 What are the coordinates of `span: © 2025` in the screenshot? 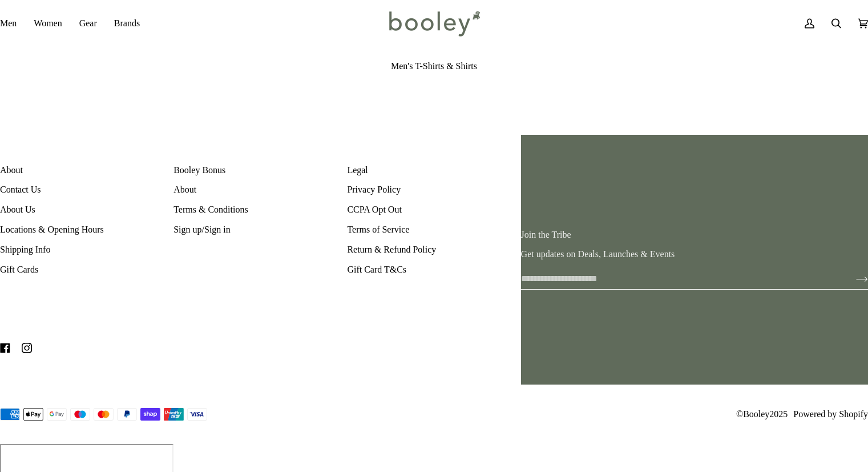 It's located at (762, 414).